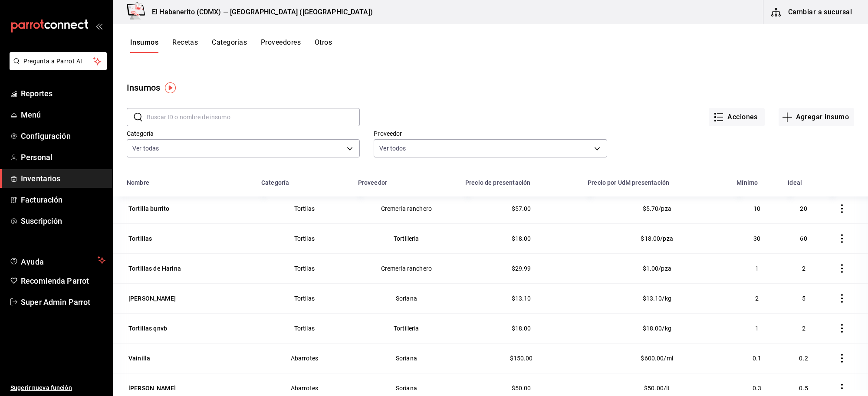  What do you see at coordinates (657, 239) in the screenshot?
I see `span: $18.00/pza` at bounding box center [657, 239].